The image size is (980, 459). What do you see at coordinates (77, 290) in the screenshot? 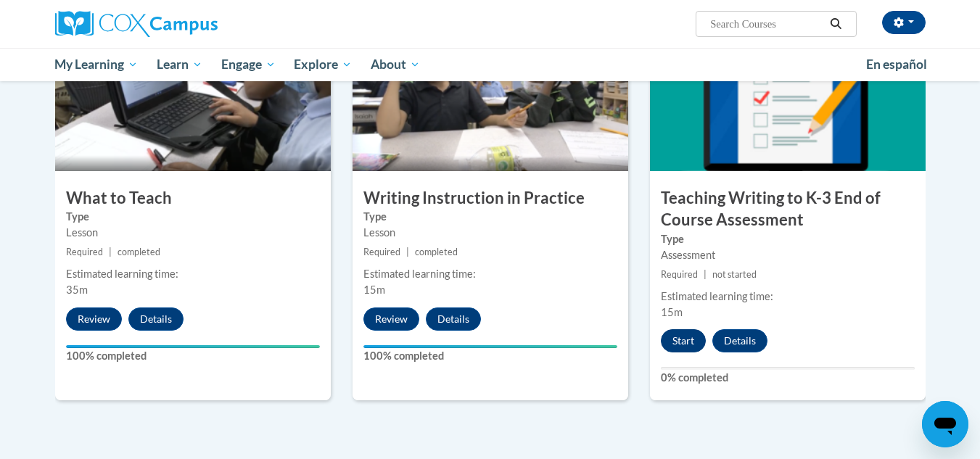
I see `span: 35m` at bounding box center [77, 290].